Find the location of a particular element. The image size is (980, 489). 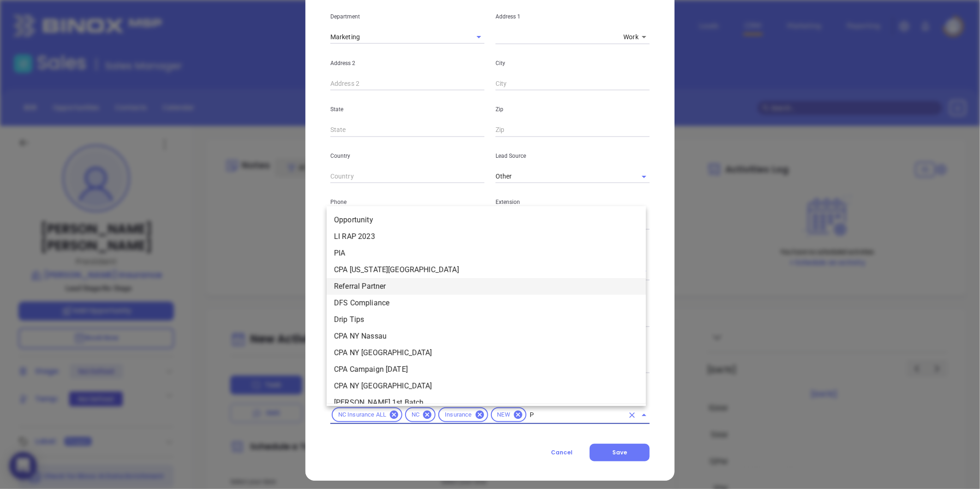

p: Address 1 is located at coordinates (573, 17).